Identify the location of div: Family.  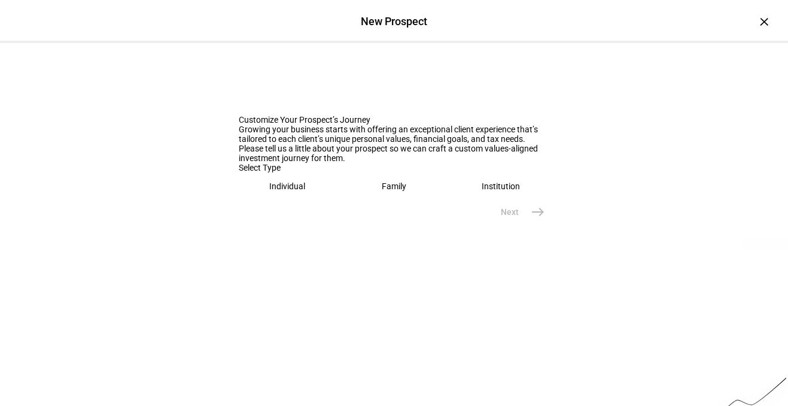
(394, 186).